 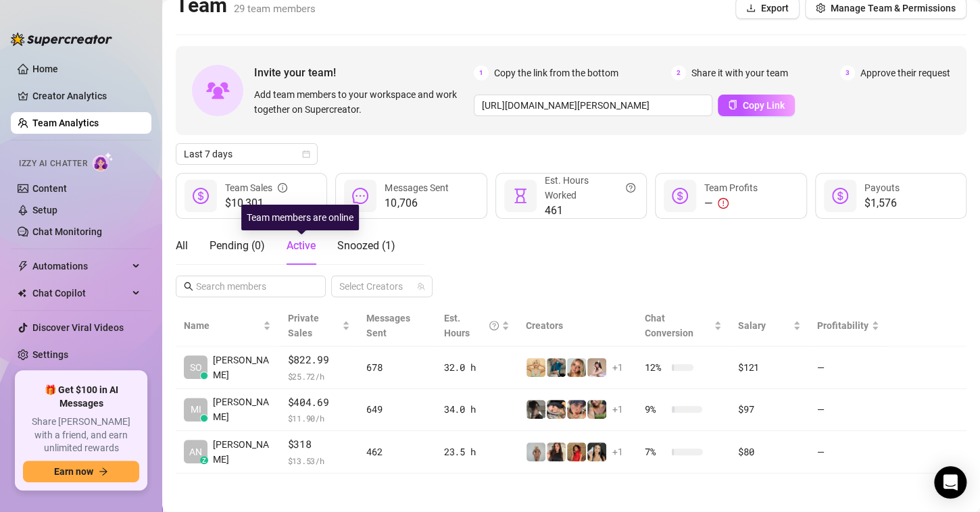 What do you see at coordinates (397, 367) in the screenshot?
I see `div: 678` at bounding box center [397, 367].